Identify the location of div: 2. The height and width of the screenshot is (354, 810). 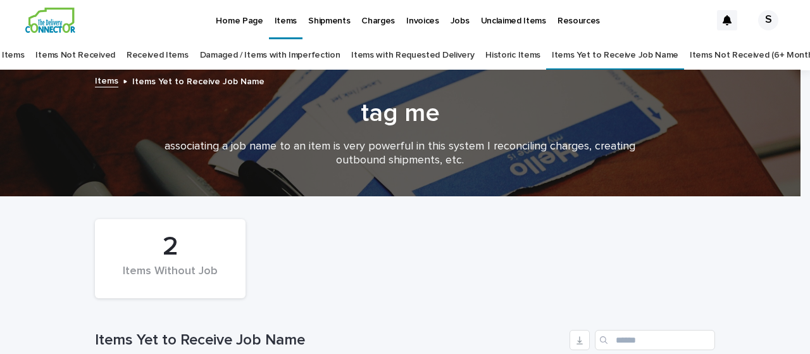
(170, 247).